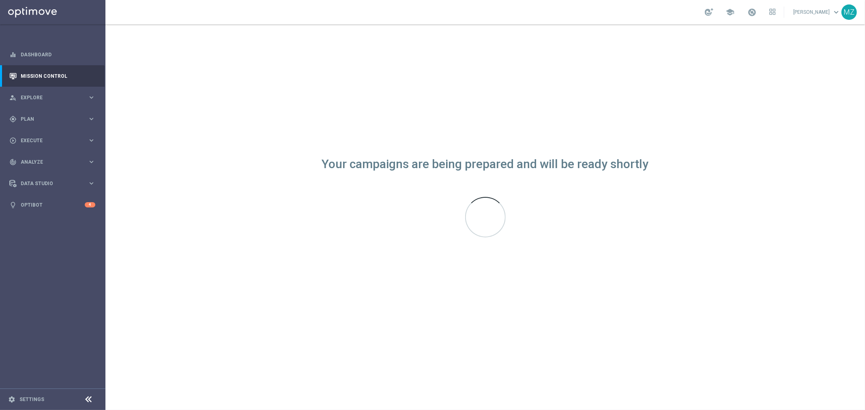 This screenshot has height=410, width=865. Describe the element at coordinates (54, 98) in the screenshot. I see `span: Explore` at that location.